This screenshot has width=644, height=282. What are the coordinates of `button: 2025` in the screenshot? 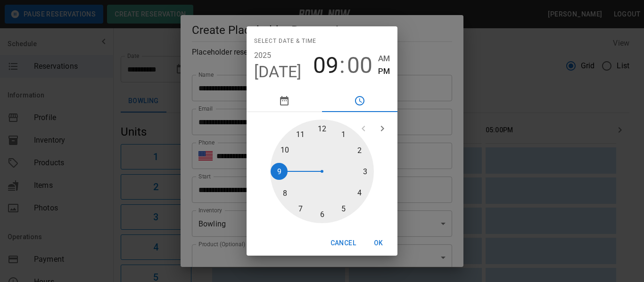 It's located at (263, 55).